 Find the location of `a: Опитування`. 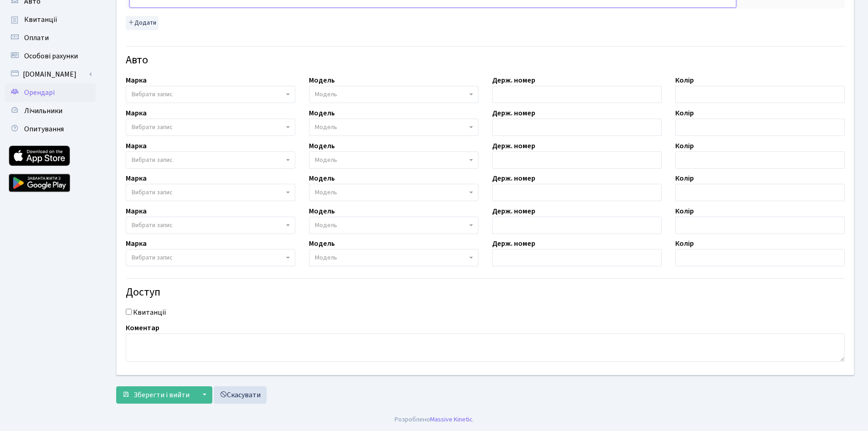

a: Опитування is located at coordinates (50, 129).